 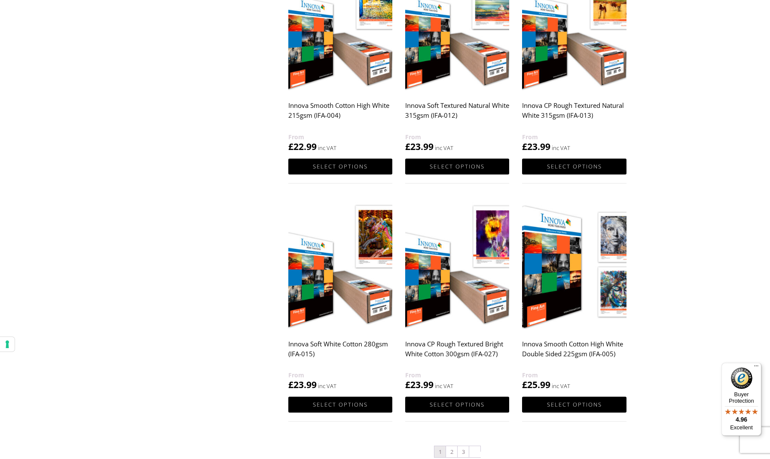 I want to click on a: Select options for “Innova Soft White Cotton 280gsm (IFA-015)”, so click(x=340, y=404).